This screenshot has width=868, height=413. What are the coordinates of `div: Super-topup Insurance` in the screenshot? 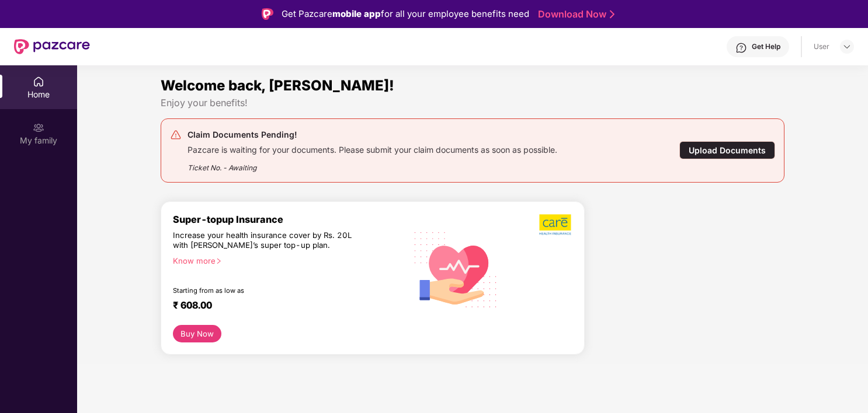 It's located at (289, 219).